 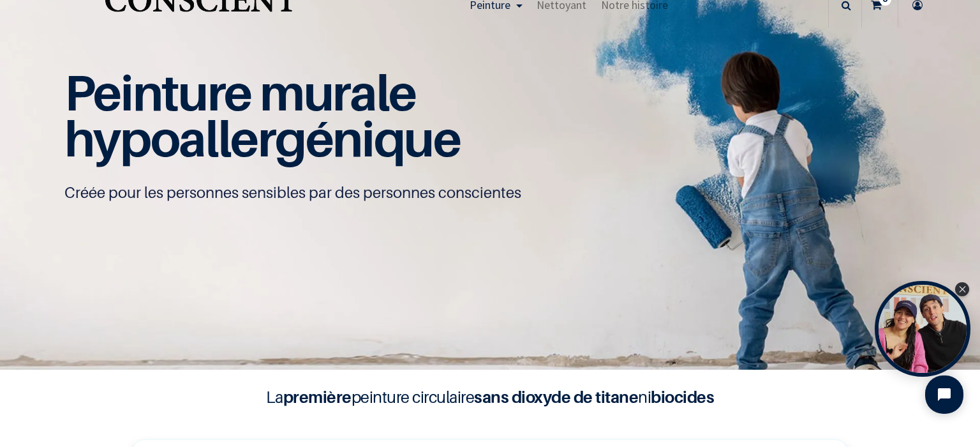 What do you see at coordinates (240, 92) in the screenshot?
I see `span: Peinture murale` at bounding box center [240, 92].